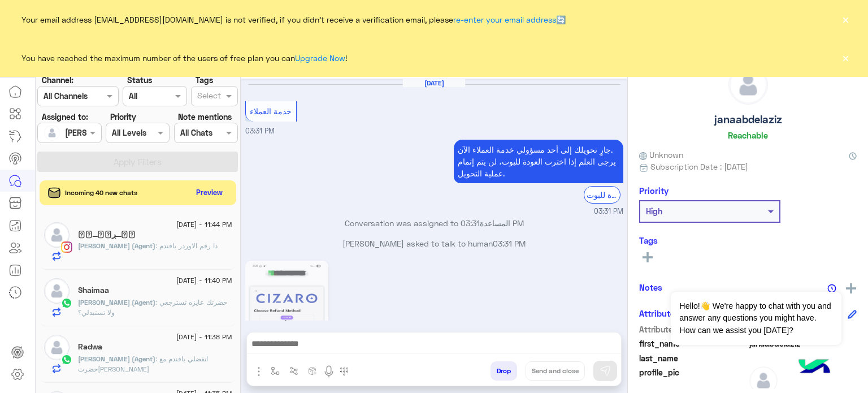  I want to click on span: profile_pic, so click(693, 379).